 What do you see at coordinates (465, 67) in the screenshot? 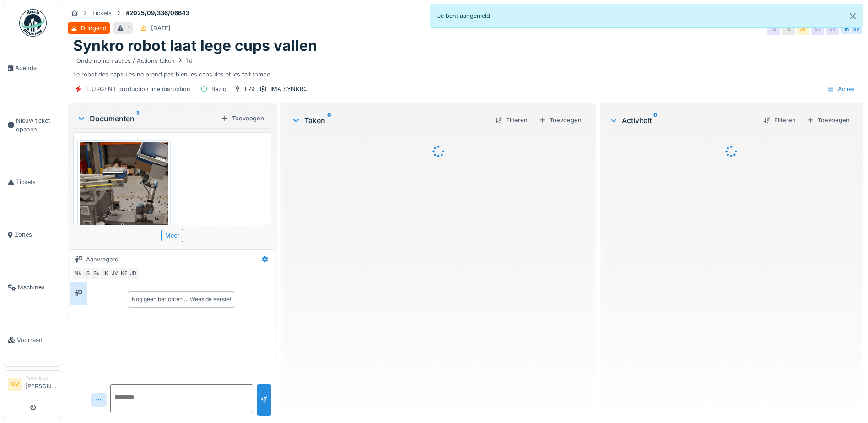
I see `div: Le robot des capsules ne prend pas bien les capsules et les fait tombe` at bounding box center [465, 67].